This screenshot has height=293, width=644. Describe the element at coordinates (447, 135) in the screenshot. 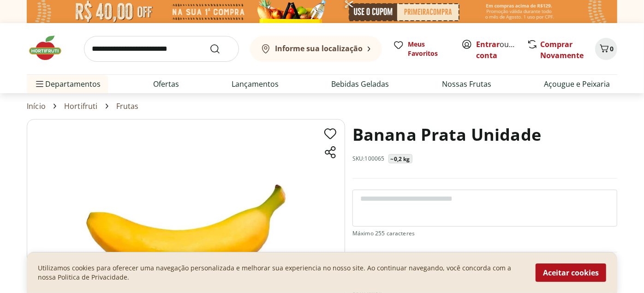

I see `h1: Banana Prata Unidade` at that location.